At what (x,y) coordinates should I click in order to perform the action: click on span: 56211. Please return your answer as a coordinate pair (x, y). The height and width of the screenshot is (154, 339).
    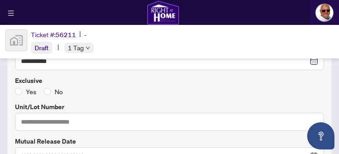
    Looking at the image, I should click on (65, 35).